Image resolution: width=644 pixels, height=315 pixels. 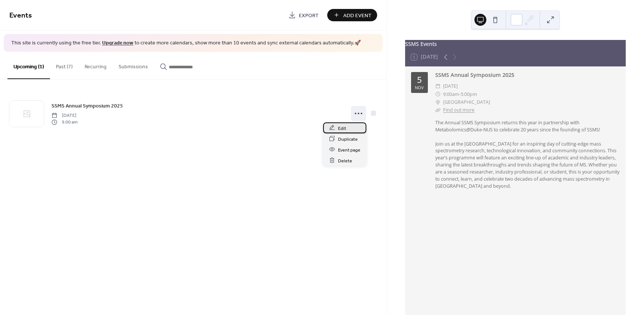 I want to click on span: Duplicate, so click(x=348, y=139).